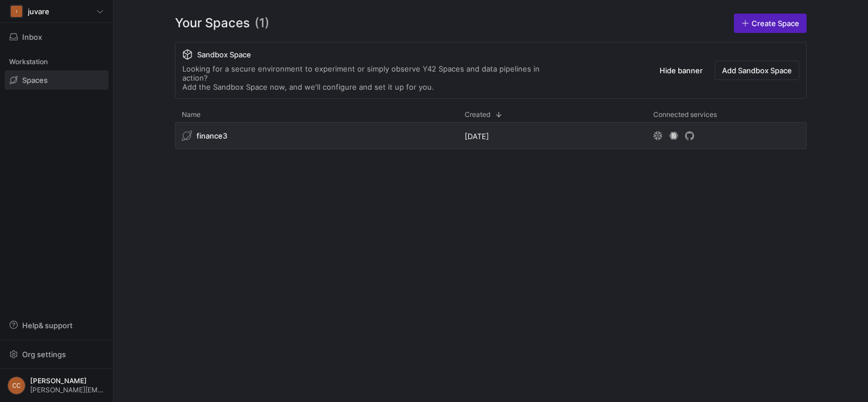  Describe the element at coordinates (262, 23) in the screenshot. I see `span: (1)` at that location.